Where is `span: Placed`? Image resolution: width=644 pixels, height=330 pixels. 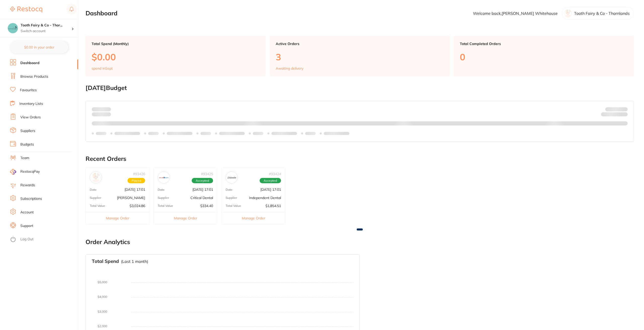 span: Placed is located at coordinates (136, 181).